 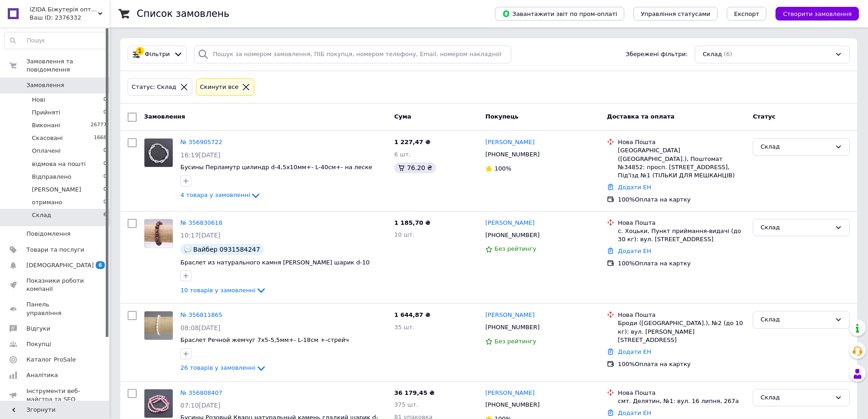 What do you see at coordinates (59, 165) in the screenshot?
I see `span: відмова на пошті` at bounding box center [59, 165].